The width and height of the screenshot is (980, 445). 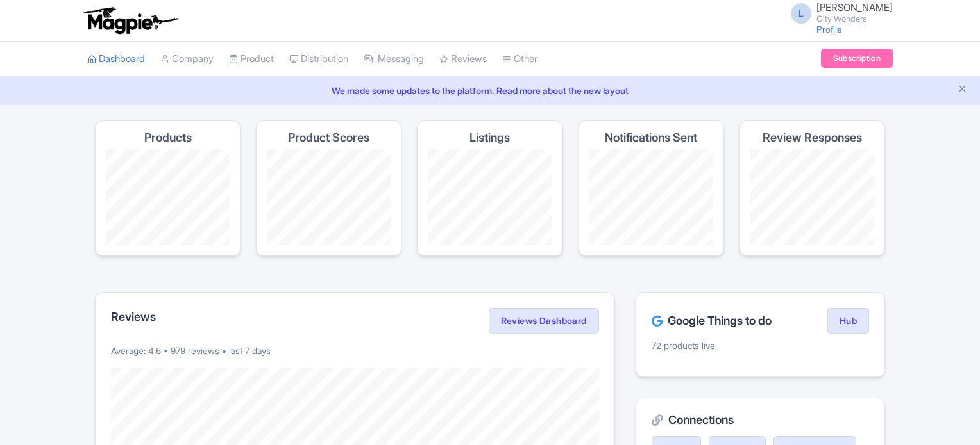 I want to click on a: Distribution, so click(x=319, y=59).